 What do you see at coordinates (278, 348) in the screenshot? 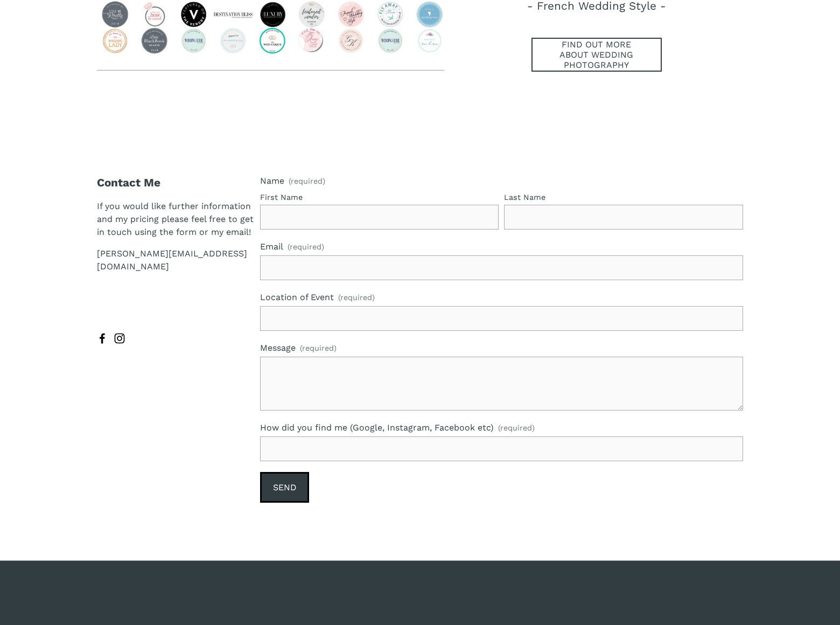
I see `span: Message` at bounding box center [278, 348].